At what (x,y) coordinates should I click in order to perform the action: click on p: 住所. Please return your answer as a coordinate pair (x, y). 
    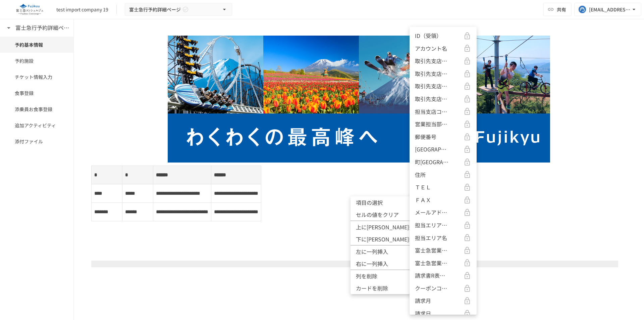
    Looking at the image, I should click on (420, 175).